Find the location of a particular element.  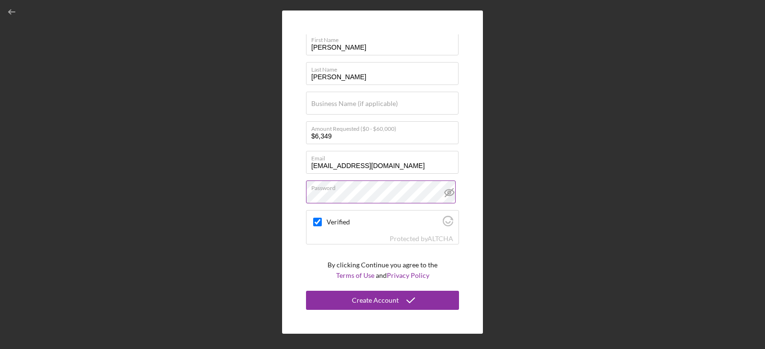

label: Amount Requested ($0 - $60,000) is located at coordinates (385, 127).